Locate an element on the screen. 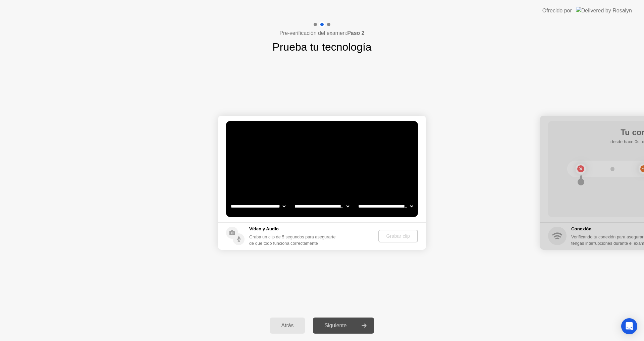 The width and height of the screenshot is (644, 341). button: Atrás is located at coordinates (287, 326).